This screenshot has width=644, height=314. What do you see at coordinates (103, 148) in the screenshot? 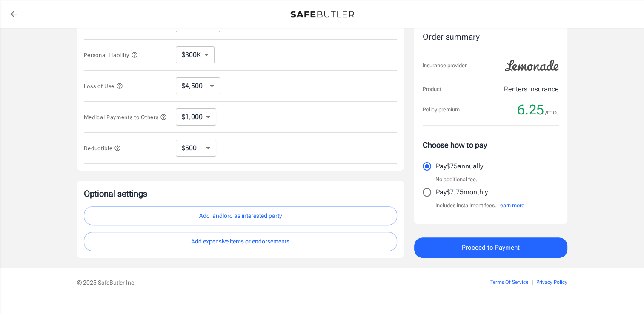
I see `span: Deductible` at bounding box center [103, 148].